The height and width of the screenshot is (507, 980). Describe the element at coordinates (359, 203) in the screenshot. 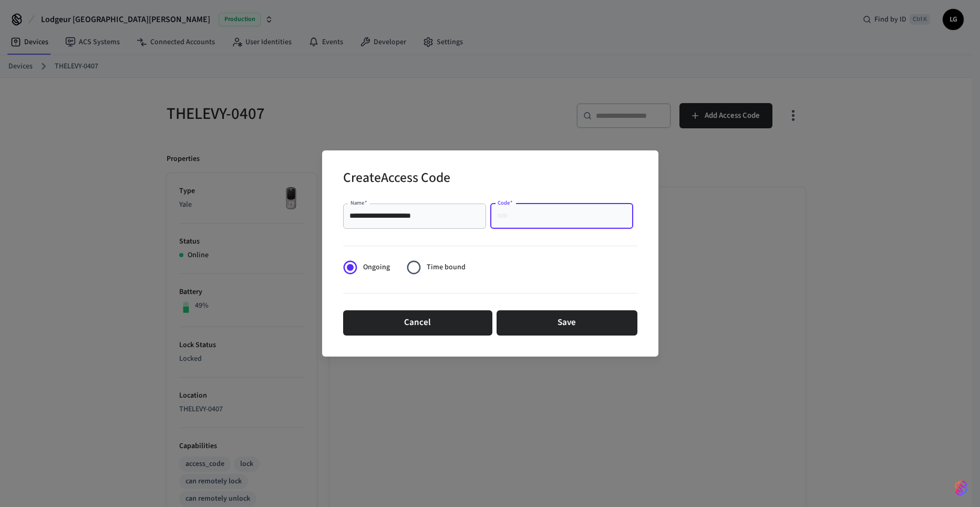

I see `label: Name` at that location.